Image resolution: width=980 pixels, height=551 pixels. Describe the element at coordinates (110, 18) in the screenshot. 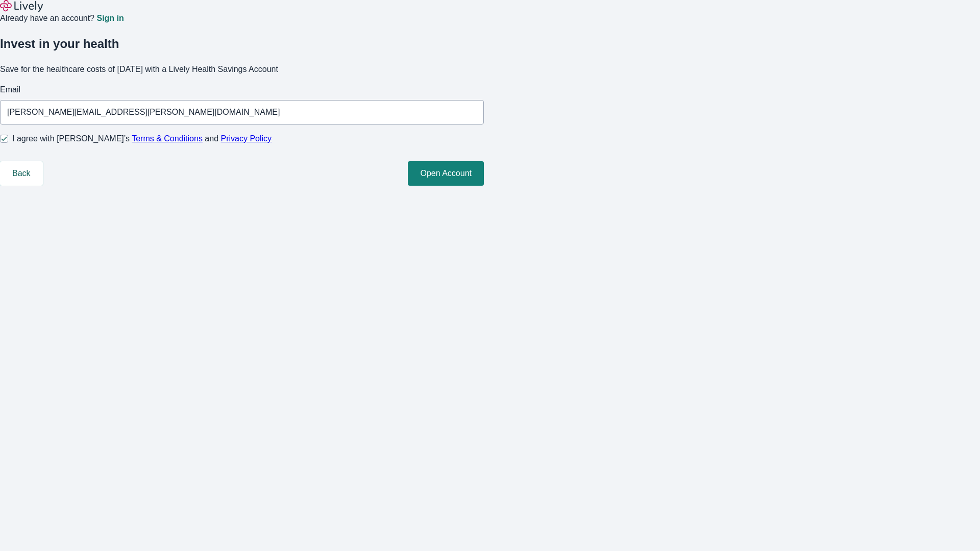

I see `a: Sign in` at that location.